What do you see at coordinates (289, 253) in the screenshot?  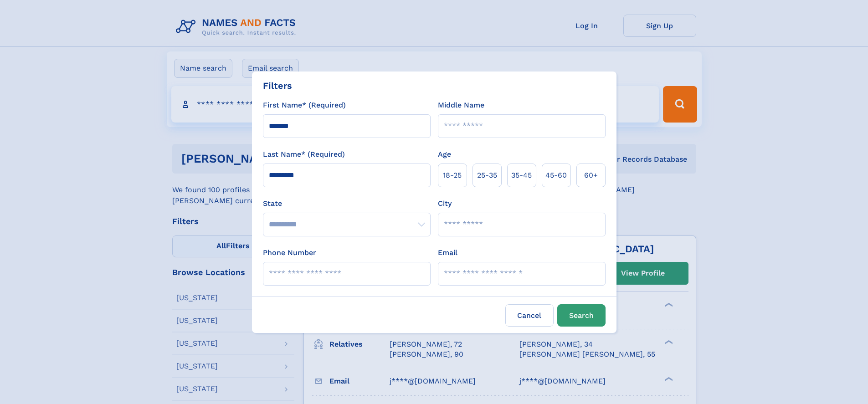 I see `label: Phone Number` at bounding box center [289, 253].